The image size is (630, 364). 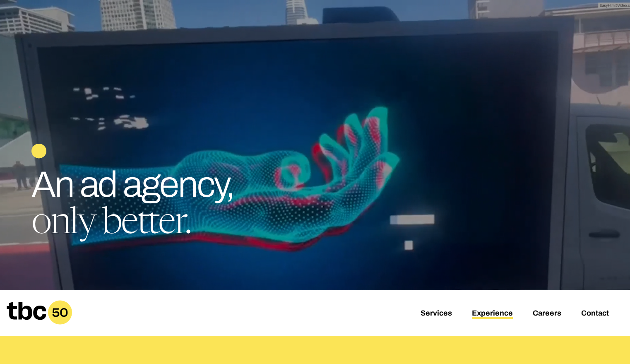 I want to click on a: Contact, so click(x=595, y=313).